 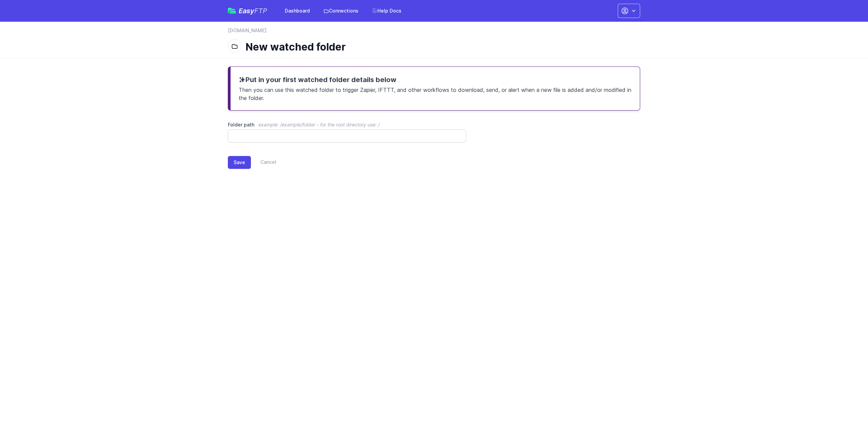 What do you see at coordinates (297, 11) in the screenshot?
I see `a: Dashboard` at bounding box center [297, 11].